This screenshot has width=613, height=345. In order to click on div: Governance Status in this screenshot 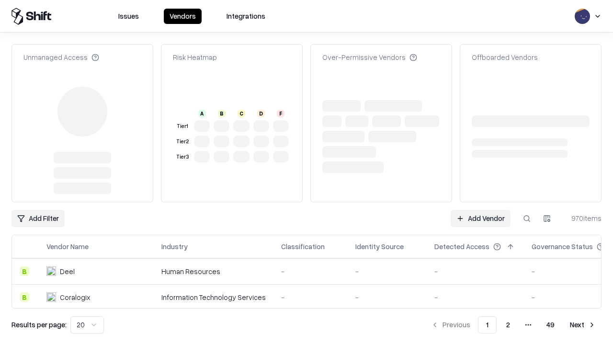, I will do `click(563, 246)`.